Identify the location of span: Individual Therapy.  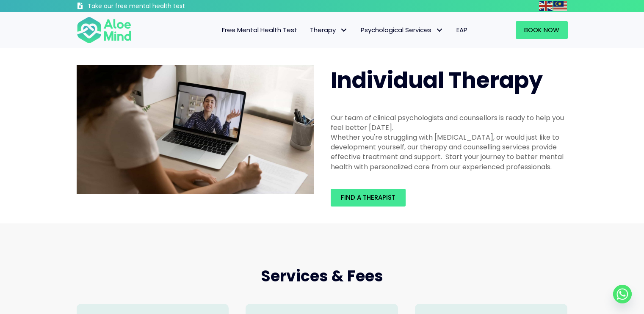
(436, 80).